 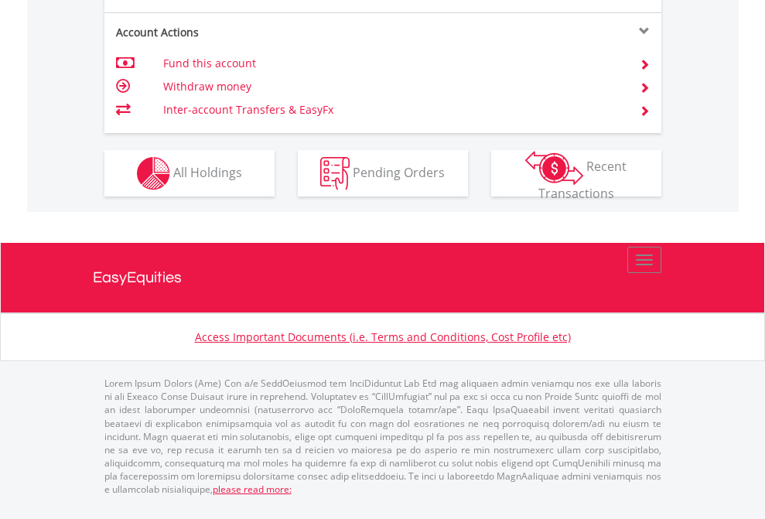 I want to click on a: please read more:, so click(x=252, y=489).